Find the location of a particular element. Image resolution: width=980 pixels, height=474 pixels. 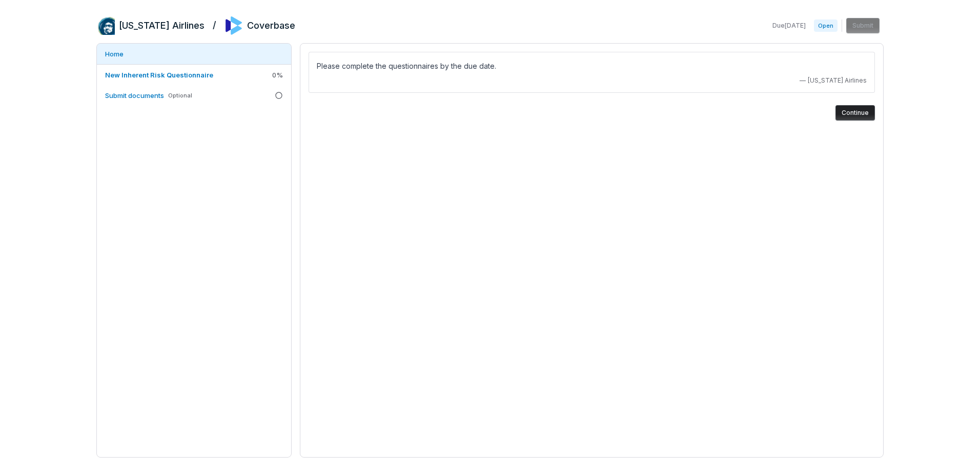

h2: Coverbase is located at coordinates (271, 25).